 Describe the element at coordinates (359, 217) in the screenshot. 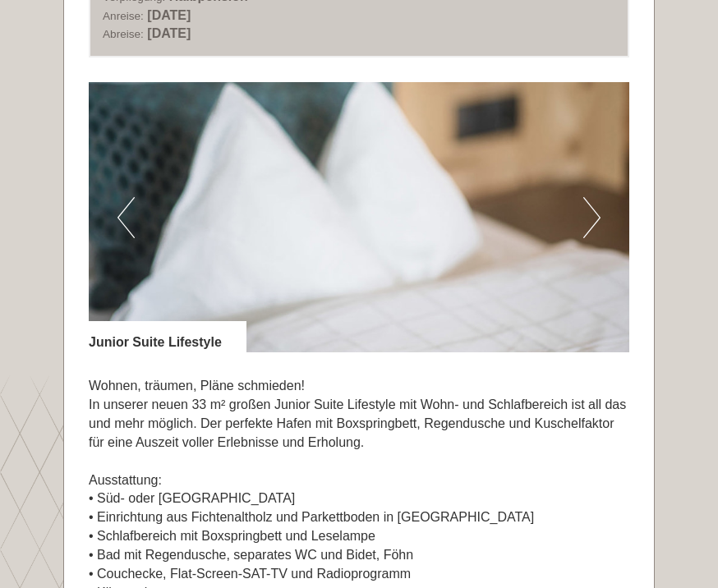

I see `img: image` at that location.